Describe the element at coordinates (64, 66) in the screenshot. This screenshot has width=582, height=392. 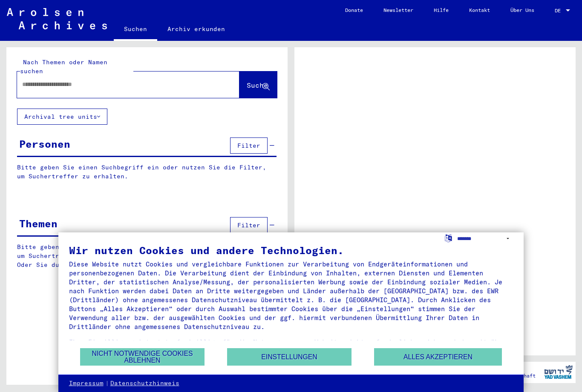
I see `mat-label: Nach Themen oder Namen suchen` at that location.